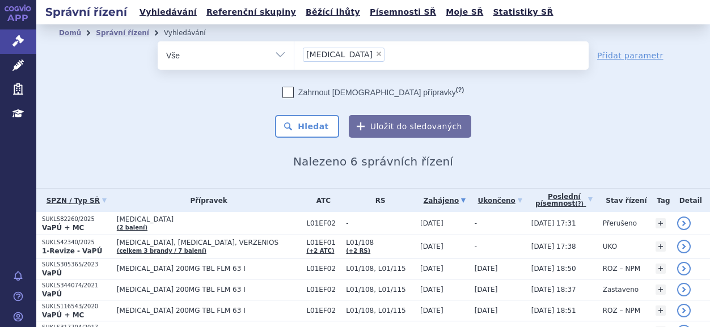 The image size is (710, 327). What do you see at coordinates (323, 243) in the screenshot?
I see `span: L01EF01` at bounding box center [323, 243].